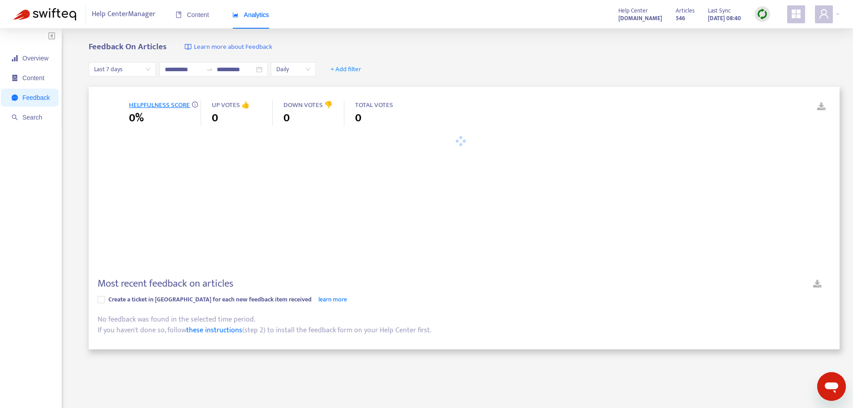 This screenshot has width=853, height=408. What do you see at coordinates (685, 11) in the screenshot?
I see `span: Articles` at bounding box center [685, 11].